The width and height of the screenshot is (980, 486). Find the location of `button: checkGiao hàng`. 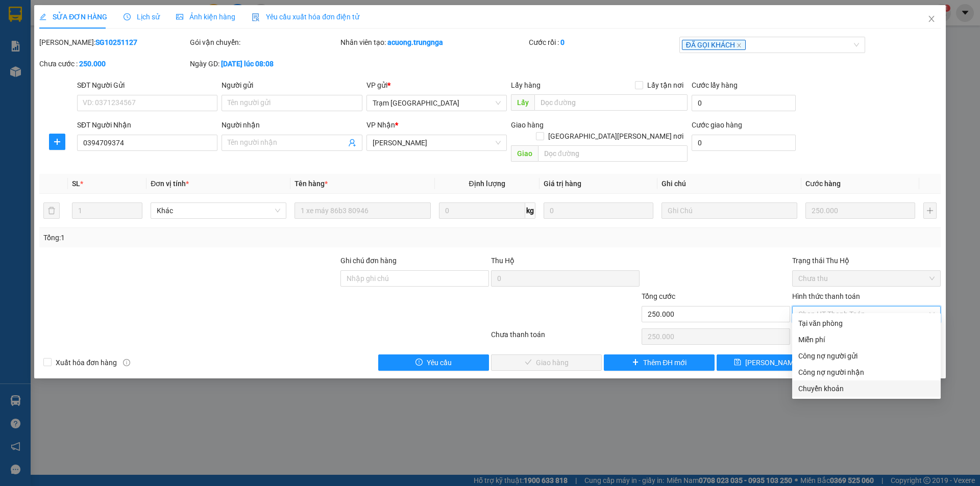

button: checkGiao hàng is located at coordinates (546, 363).